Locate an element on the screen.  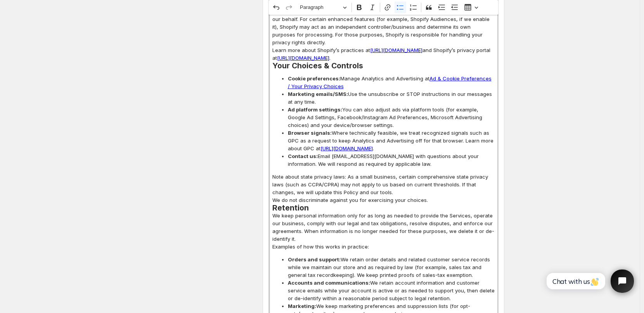
p: Examples of how this works in practice: is located at coordinates (383, 247).